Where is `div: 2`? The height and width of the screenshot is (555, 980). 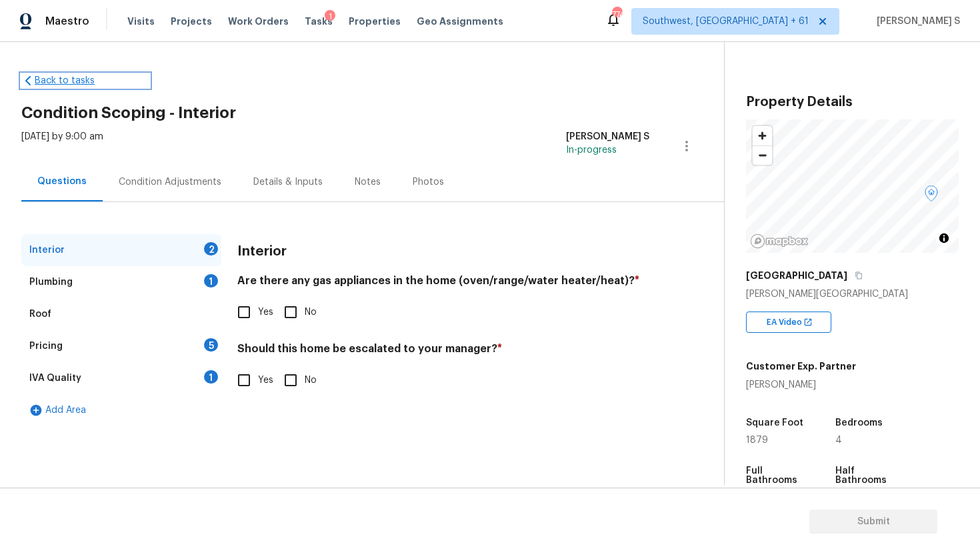 div: 2 is located at coordinates (210, 249).